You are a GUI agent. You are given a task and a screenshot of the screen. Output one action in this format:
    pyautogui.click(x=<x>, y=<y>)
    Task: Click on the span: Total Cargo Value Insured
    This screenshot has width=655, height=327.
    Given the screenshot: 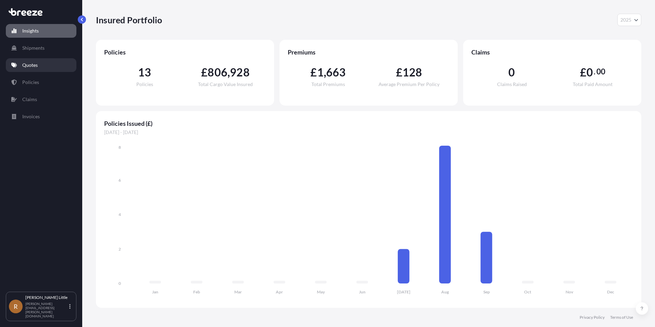 What is the action you would take?
    pyautogui.click(x=225, y=84)
    